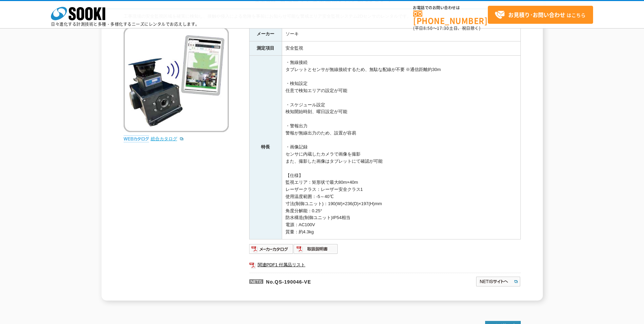 This screenshot has width=644, height=324. Describe the element at coordinates (451, 8) in the screenshot. I see `span: お電話でのお問い合わせは` at that location.